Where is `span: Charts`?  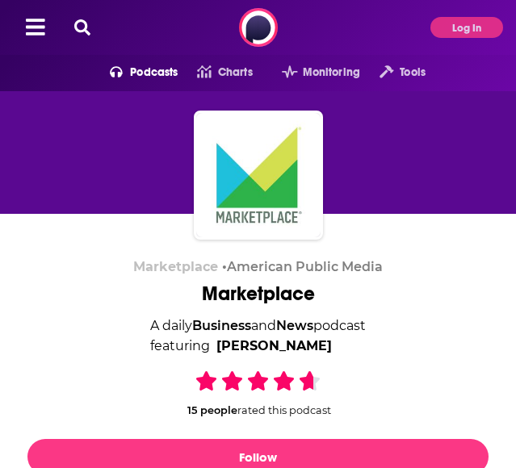
span: Charts is located at coordinates (235, 73).